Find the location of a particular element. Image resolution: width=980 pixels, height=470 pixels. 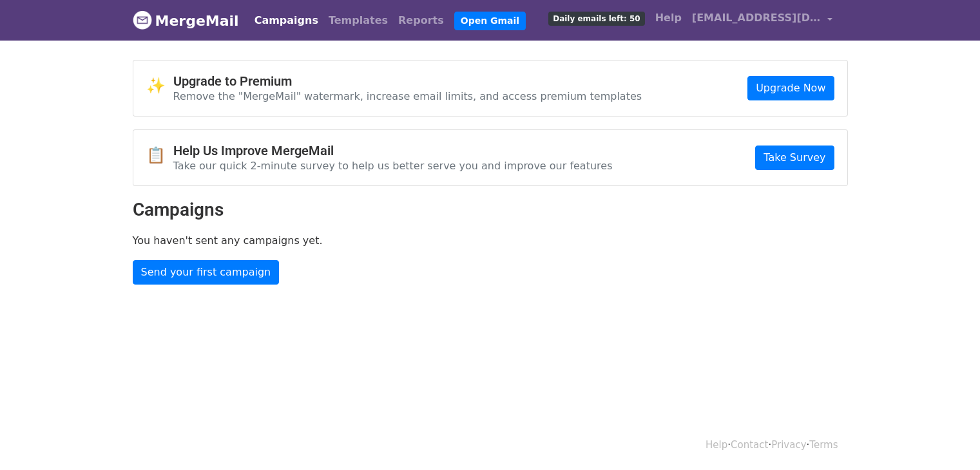

a: Contact is located at coordinates (749, 445).